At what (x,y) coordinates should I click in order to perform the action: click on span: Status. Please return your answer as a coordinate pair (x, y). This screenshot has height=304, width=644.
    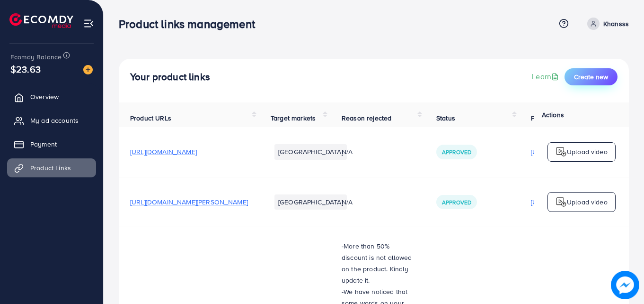
    Looking at the image, I should click on (446, 118).